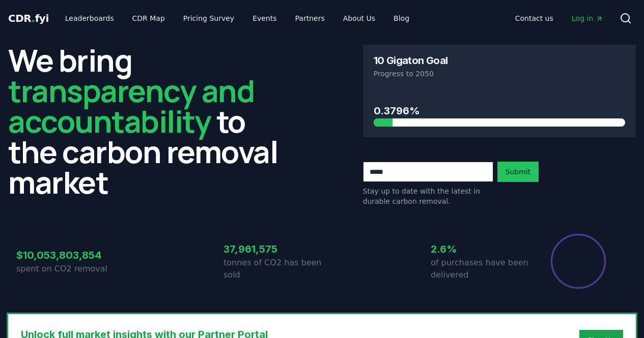 The width and height of the screenshot is (644, 338). Describe the element at coordinates (359, 18) in the screenshot. I see `a: About Us` at that location.